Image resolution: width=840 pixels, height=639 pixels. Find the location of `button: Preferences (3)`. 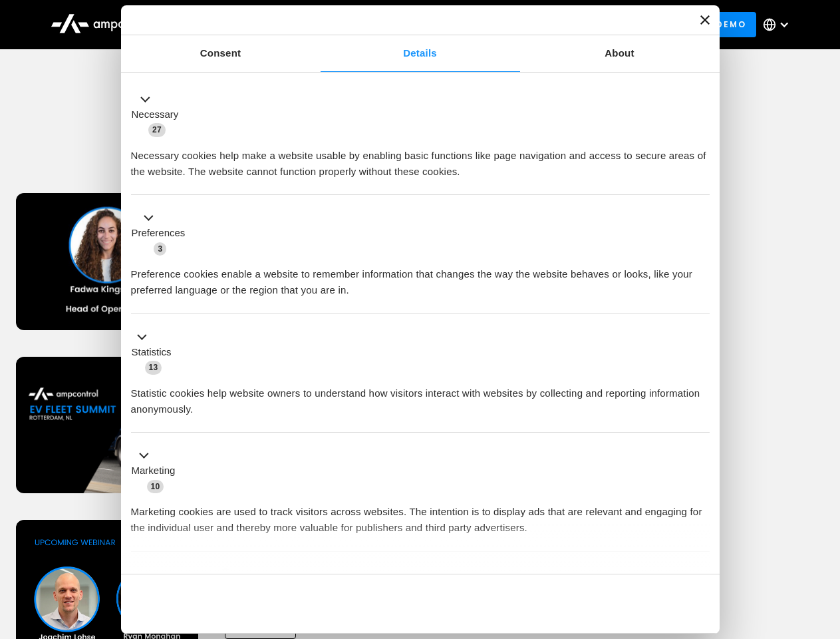

button: Preferences (3) is located at coordinates (163, 234).